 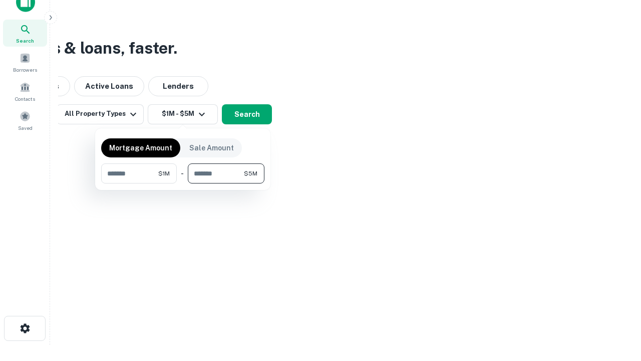 I want to click on span: $5M, so click(x=251, y=173).